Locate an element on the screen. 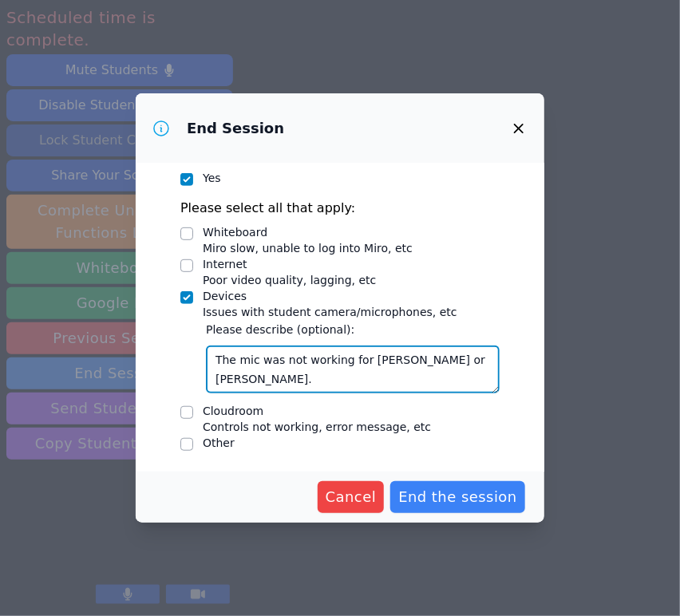 This screenshot has width=680, height=616. label: Please describe (optional): is located at coordinates (352, 329).